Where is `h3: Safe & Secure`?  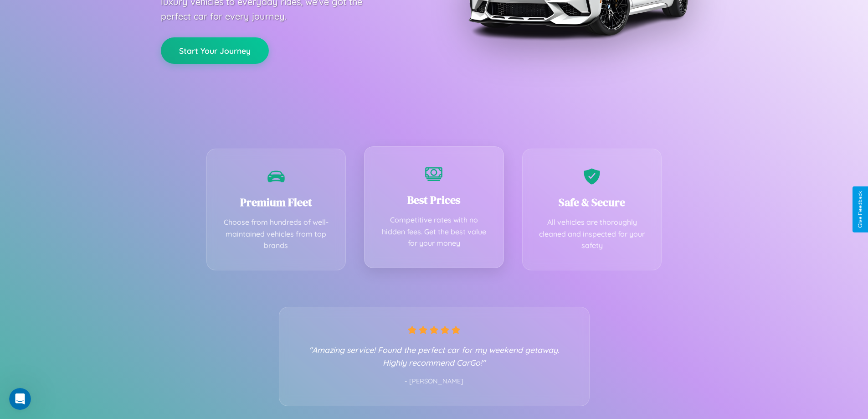 h3: Safe & Secure is located at coordinates (592, 202).